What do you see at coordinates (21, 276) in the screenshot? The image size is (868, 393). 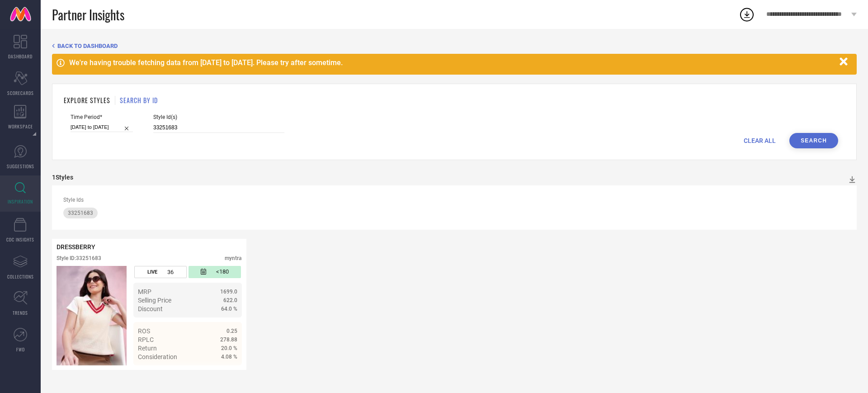 I see `span: COLLECTIONS` at bounding box center [21, 276].